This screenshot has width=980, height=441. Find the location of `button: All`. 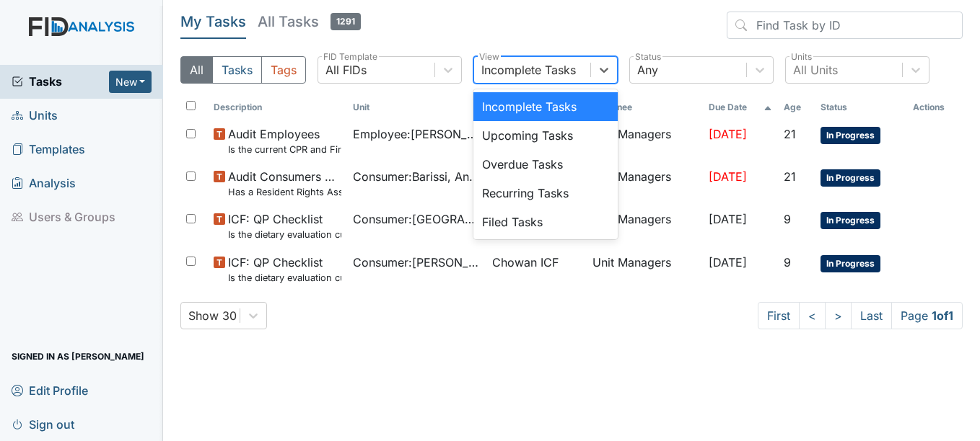

button: All is located at coordinates (196, 70).